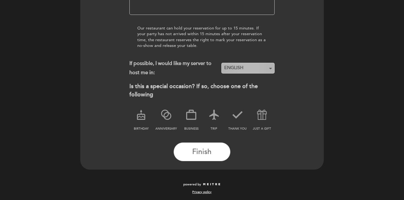 Image resolution: width=404 pixels, height=200 pixels. What do you see at coordinates (192, 184) in the screenshot?
I see `span: powered by` at bounding box center [192, 184].